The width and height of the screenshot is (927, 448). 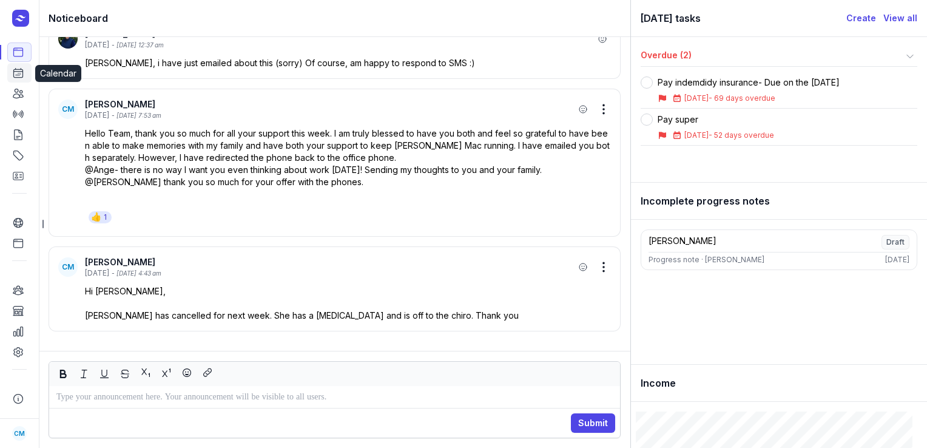 What do you see at coordinates (58, 73) in the screenshot?
I see `div: Calendar` at bounding box center [58, 73].